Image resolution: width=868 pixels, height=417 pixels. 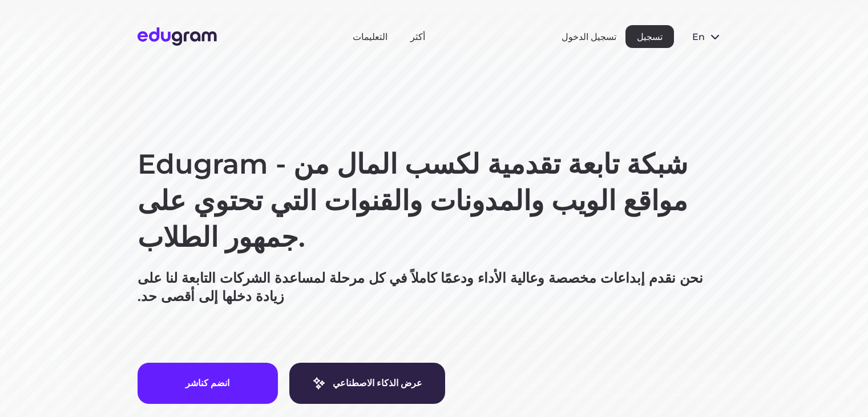 What do you see at coordinates (412, 201) in the screenshot?
I see `font: Edugram - شبكة تابعة تقدمية لكسب المال من مواقع الويب والمدونات والقنوات التي تحتوي على جمهور الط...` at bounding box center [412, 201].